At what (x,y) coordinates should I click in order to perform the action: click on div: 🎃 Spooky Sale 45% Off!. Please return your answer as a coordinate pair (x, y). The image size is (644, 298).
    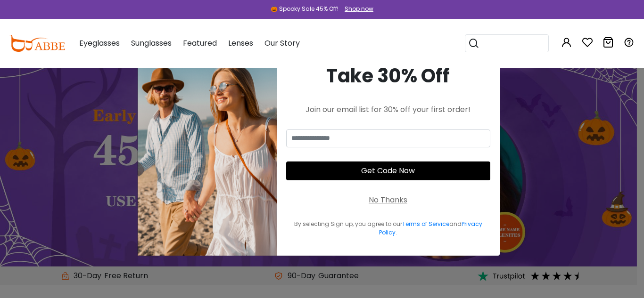
    Looking at the image, I should click on (304, 9).